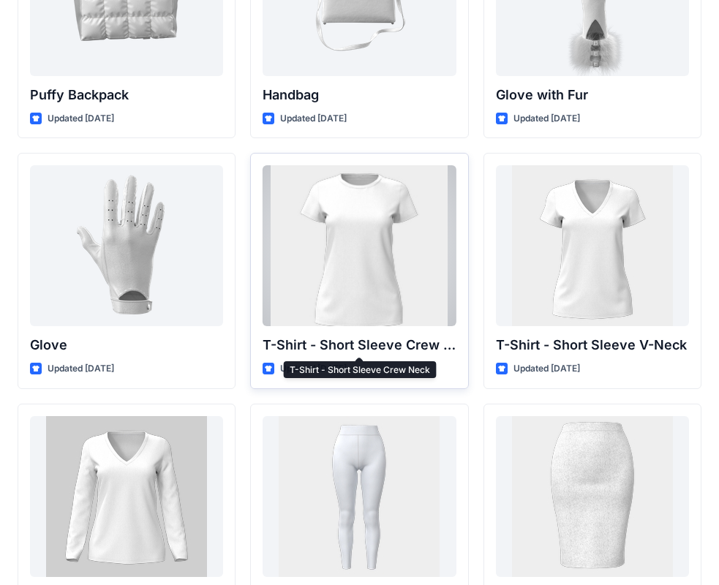 This screenshot has height=585, width=719. What do you see at coordinates (359, 496) in the screenshot?
I see `a: Leggings` at bounding box center [359, 496].